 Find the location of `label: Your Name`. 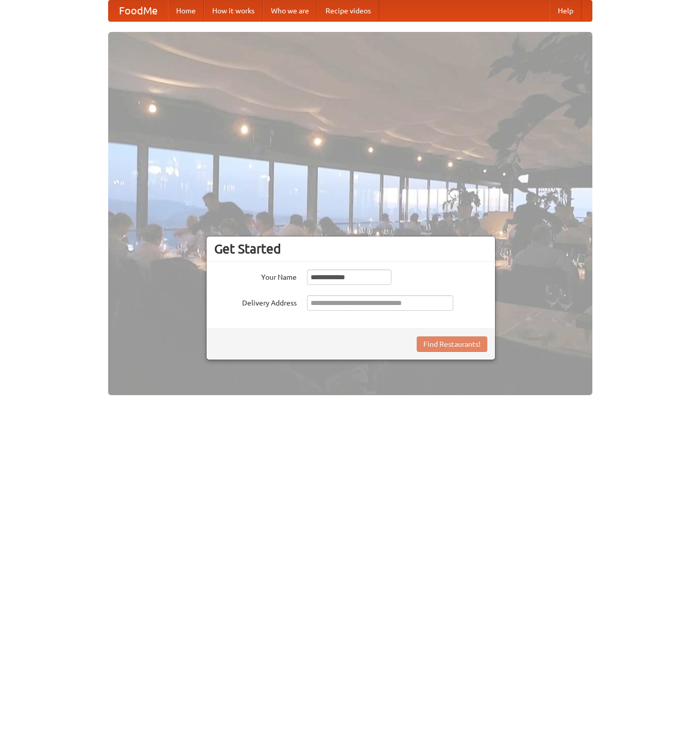

label: Your Name is located at coordinates (256, 276).